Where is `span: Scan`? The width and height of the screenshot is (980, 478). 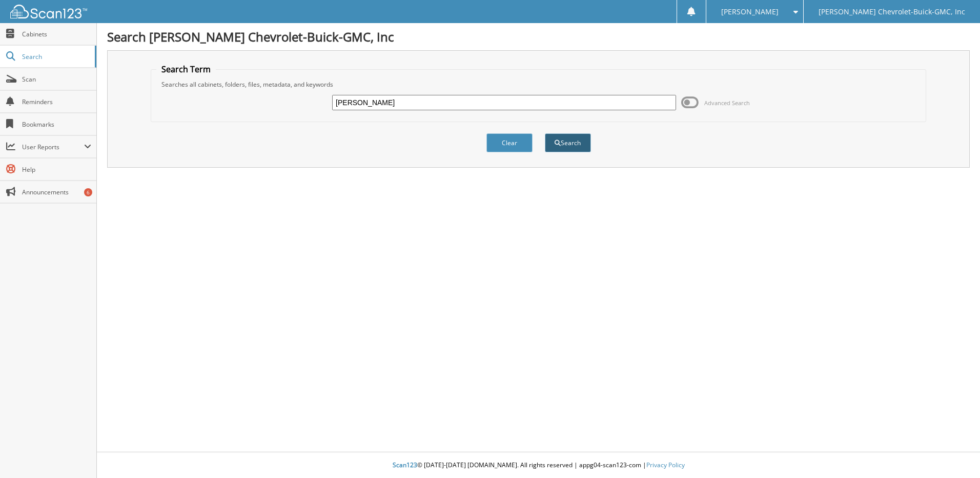 span: Scan is located at coordinates (56, 79).